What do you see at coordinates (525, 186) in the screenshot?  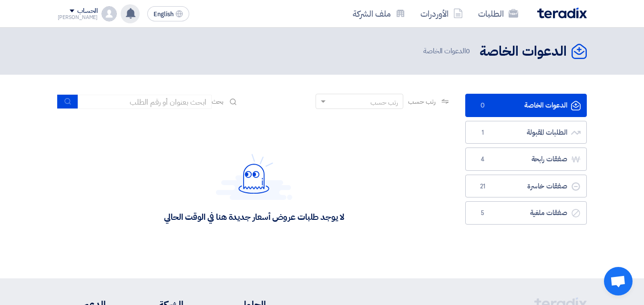 I see `a: صفقات خاسرة21` at bounding box center [525, 186].